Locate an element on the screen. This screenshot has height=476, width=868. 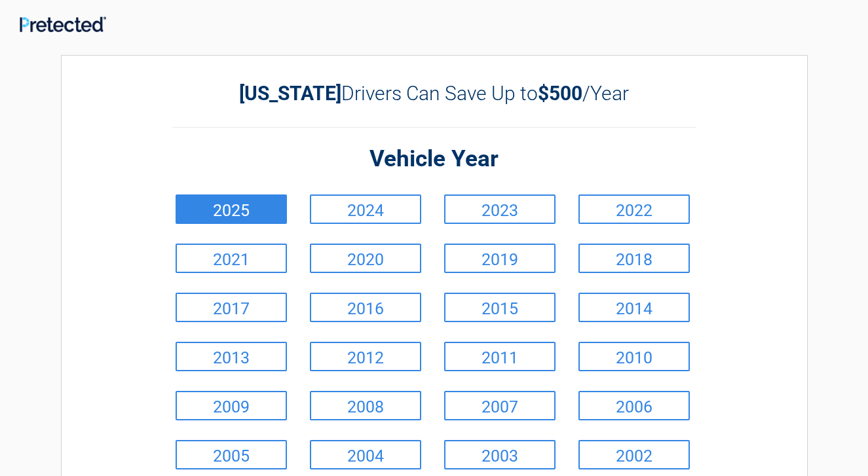
a: 2022 is located at coordinates (634, 209).